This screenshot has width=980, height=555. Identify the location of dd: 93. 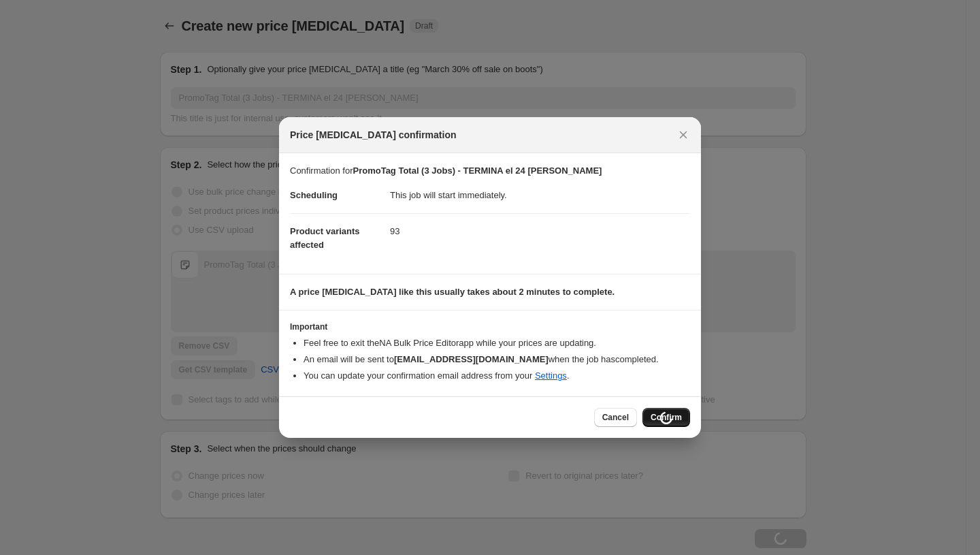
(540, 231).